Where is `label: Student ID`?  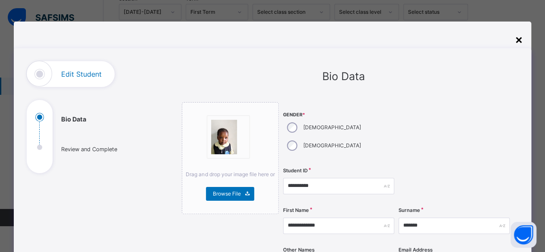 label: Student ID is located at coordinates (295, 171).